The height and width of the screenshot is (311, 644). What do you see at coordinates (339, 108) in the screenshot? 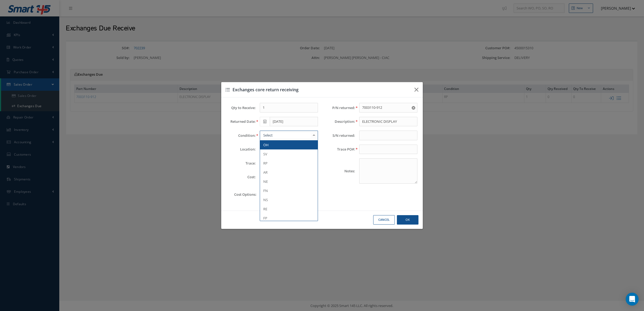
I see `label: P/N returned:` at bounding box center [339, 108].